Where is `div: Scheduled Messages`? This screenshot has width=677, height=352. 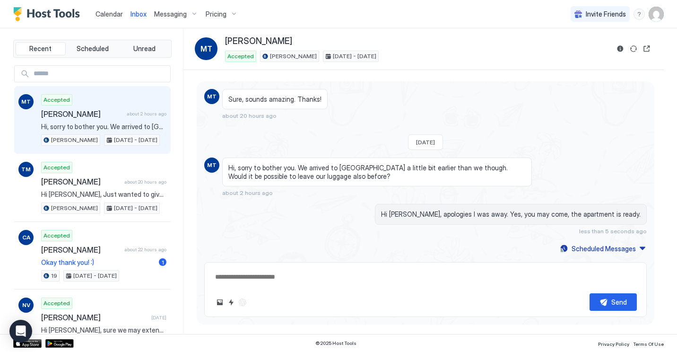
div: Scheduled Messages is located at coordinates (603, 248).